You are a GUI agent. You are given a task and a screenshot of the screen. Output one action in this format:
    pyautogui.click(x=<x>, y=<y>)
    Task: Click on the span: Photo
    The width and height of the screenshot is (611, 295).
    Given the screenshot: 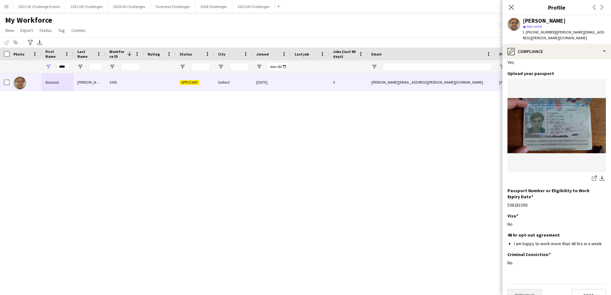 What is the action you would take?
    pyautogui.click(x=19, y=54)
    